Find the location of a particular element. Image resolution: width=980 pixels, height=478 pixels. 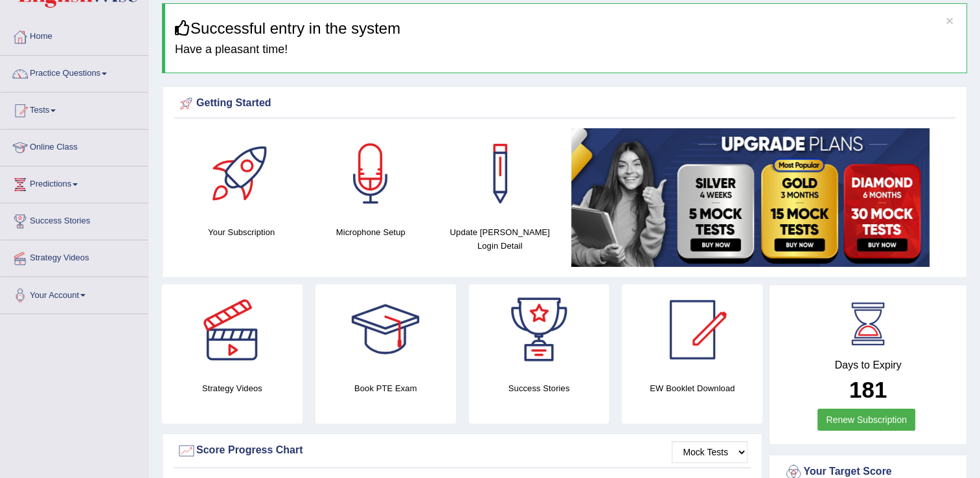

a: Tests is located at coordinates (74, 109).